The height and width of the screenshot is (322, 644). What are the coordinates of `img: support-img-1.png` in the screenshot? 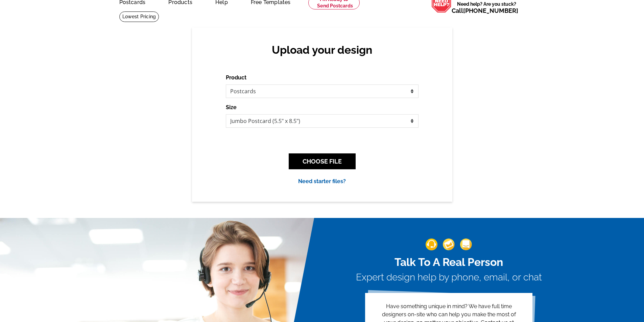 It's located at (431, 244).